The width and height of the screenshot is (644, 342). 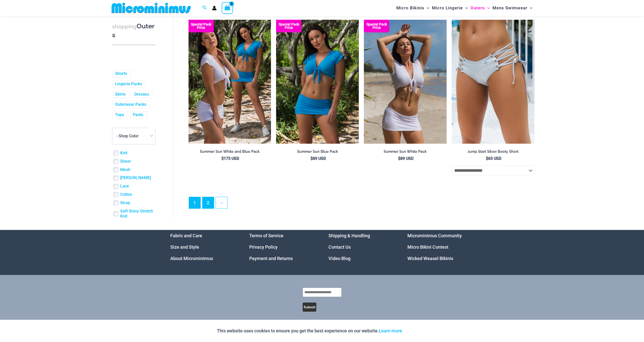 I want to click on a: Micro Bikini Contest, so click(x=428, y=247).